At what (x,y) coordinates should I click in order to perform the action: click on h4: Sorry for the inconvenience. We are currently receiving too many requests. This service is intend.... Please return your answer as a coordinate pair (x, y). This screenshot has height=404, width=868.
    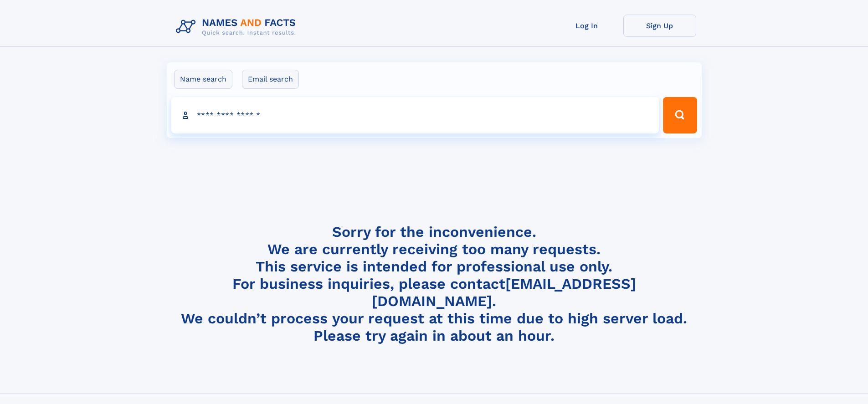
    Looking at the image, I should click on (434, 284).